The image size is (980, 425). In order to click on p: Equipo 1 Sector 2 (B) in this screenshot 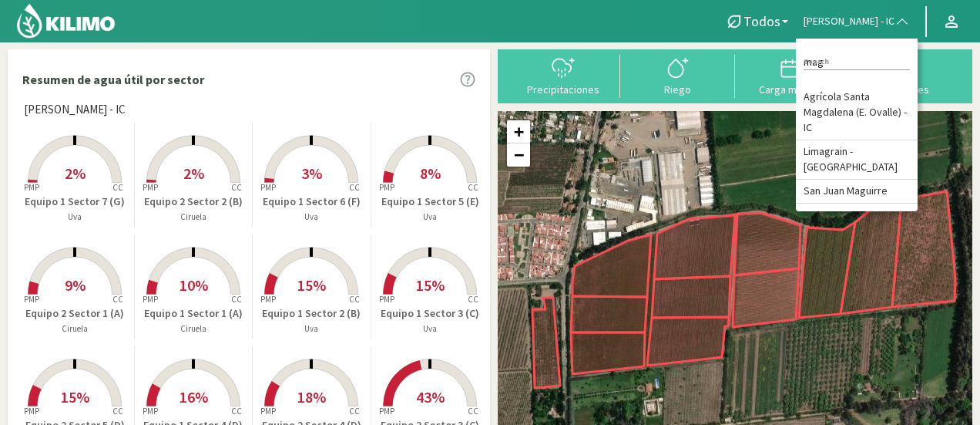, I will do `click(311, 313)`.